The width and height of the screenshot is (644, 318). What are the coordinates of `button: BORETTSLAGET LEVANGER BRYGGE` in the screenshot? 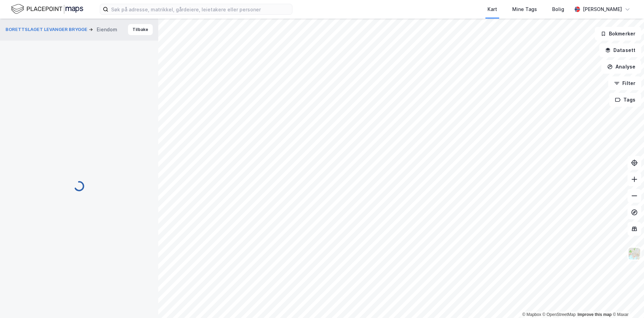 It's located at (47, 30).